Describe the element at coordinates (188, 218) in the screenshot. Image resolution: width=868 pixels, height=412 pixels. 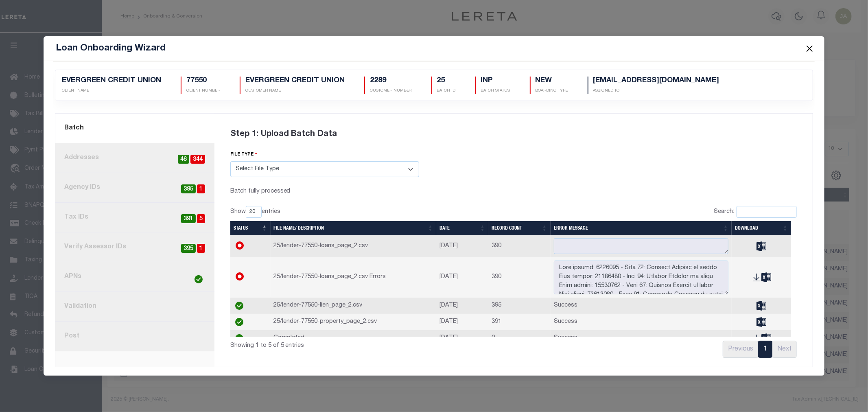
I see `span: 391` at that location.